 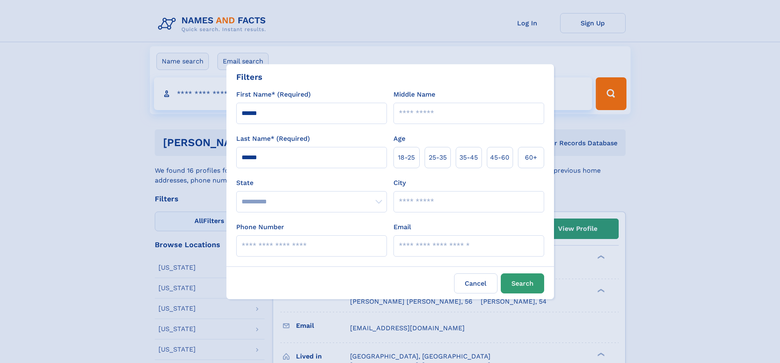 What do you see at coordinates (312, 183) in the screenshot?
I see `label: State` at bounding box center [312, 183].